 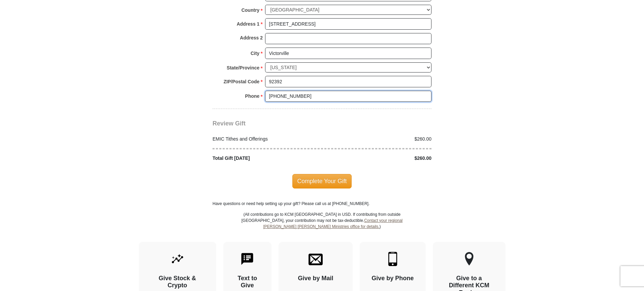 I want to click on strong: State/Province, so click(x=243, y=68).